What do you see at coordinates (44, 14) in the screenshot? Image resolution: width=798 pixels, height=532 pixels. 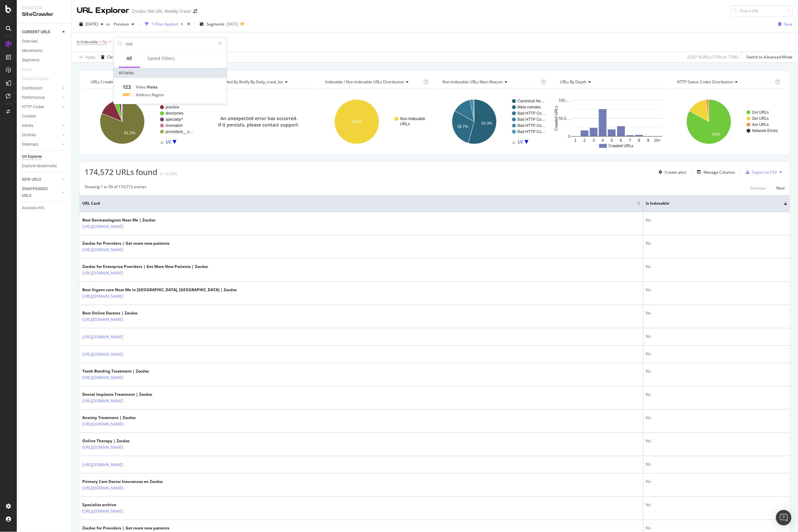 I see `div: SiteCrawler` at bounding box center [44, 14].